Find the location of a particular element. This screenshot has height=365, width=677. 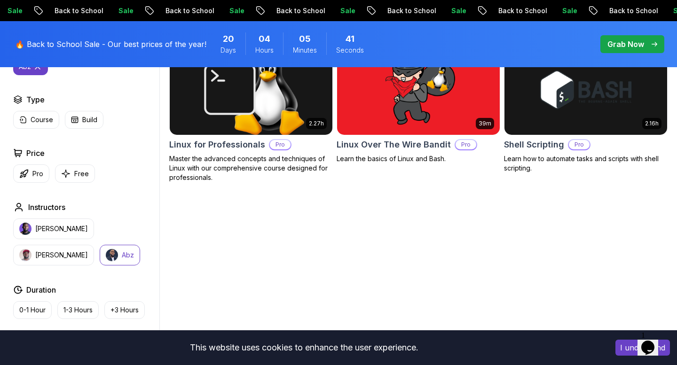

p: 39m is located at coordinates (484, 124).